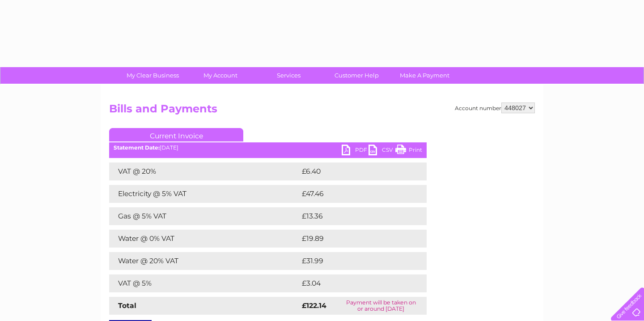 The height and width of the screenshot is (321, 644). I want to click on b: Statement Date:, so click(136, 147).